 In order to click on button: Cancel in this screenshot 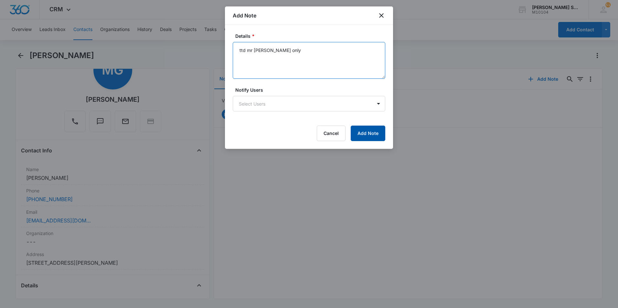, I will do `click(331, 133)`.